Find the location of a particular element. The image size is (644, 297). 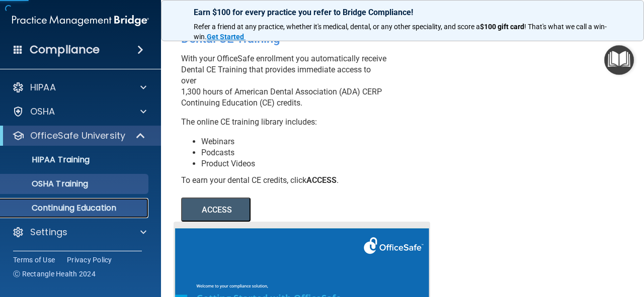

a: OSHA is located at coordinates (79, 112).